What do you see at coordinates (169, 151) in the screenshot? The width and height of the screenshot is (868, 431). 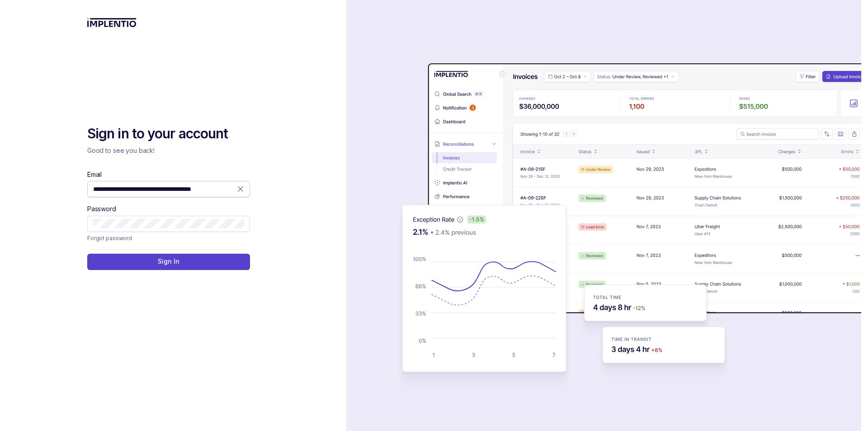 I see `p: Good to see you back!` at bounding box center [169, 151].